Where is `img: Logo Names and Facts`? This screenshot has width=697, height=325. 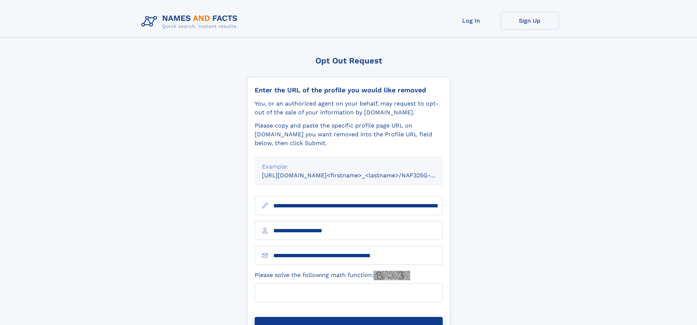 img: Logo Names and Facts is located at coordinates (191, 22).